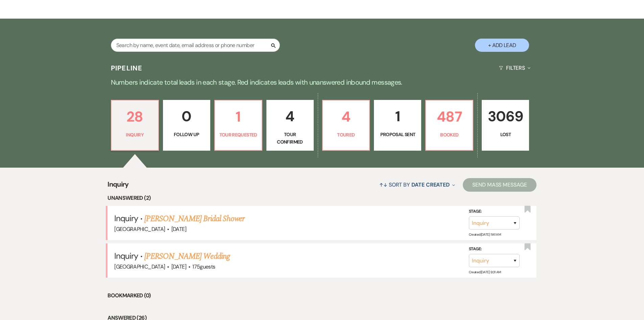 The image size is (644, 320). I want to click on li: Unanswered (2), so click(322, 198).